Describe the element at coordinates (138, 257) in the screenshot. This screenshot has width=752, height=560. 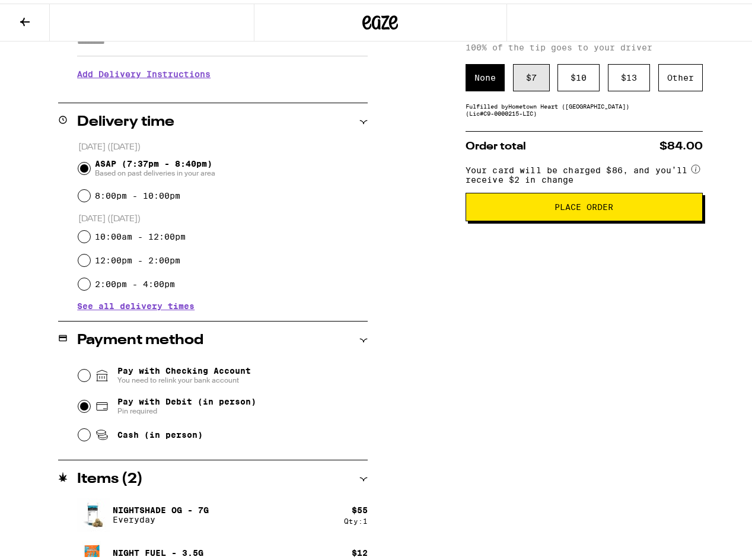
I see `label: 12:00pm - 2:00pm` at that location.